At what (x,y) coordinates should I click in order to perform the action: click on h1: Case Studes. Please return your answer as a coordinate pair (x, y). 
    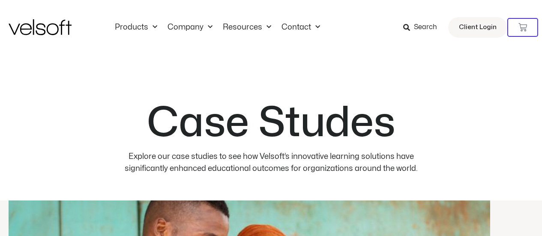
    Looking at the image, I should click on (271, 123).